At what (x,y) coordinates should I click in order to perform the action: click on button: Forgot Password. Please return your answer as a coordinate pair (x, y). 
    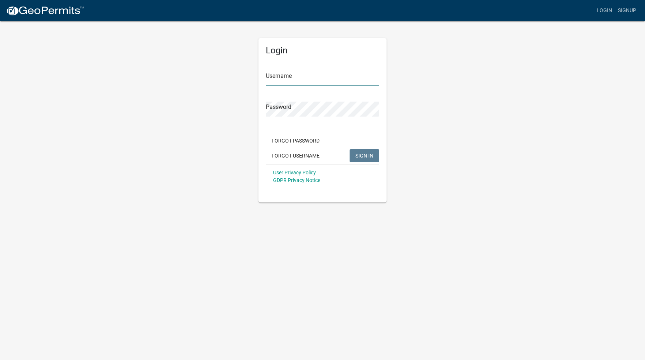
    Looking at the image, I should click on (295, 141).